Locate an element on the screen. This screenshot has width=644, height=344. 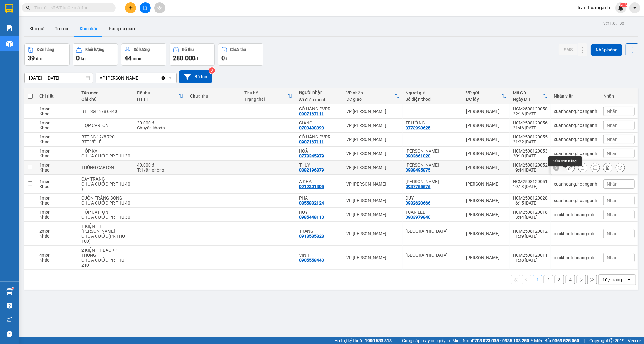
button: Hàng đã giao is located at coordinates (122, 29).